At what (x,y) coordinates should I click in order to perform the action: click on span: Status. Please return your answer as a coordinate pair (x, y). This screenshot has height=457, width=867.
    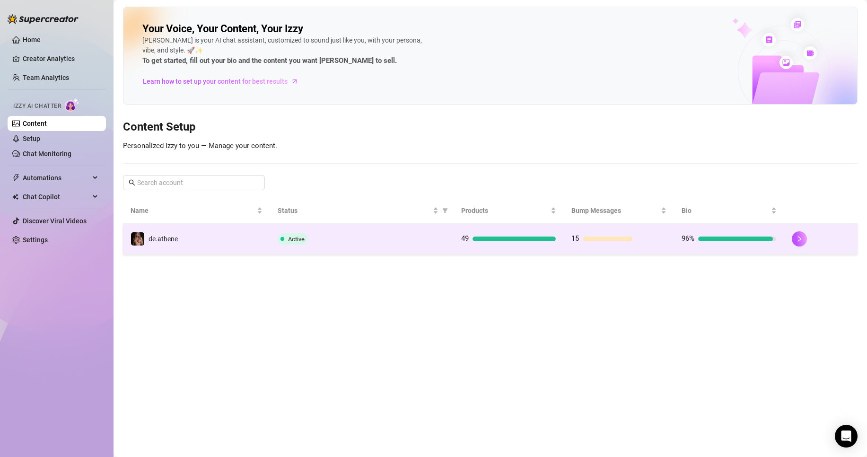
    Looking at the image, I should click on (354, 210).